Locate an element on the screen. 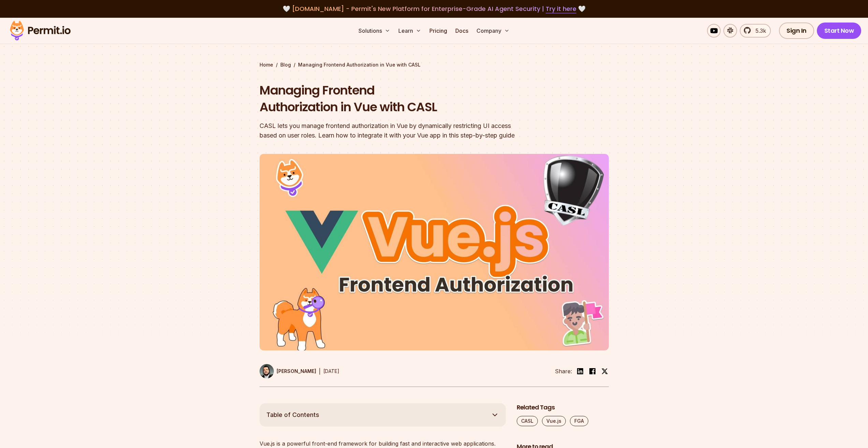 This screenshot has height=448, width=868. button: twitter is located at coordinates (605, 371).